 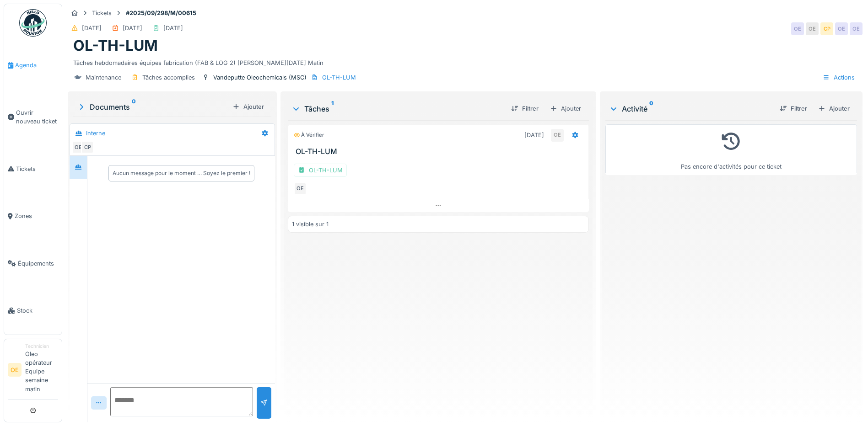 What do you see at coordinates (104, 77) in the screenshot?
I see `div: Maintenance` at bounding box center [104, 77].